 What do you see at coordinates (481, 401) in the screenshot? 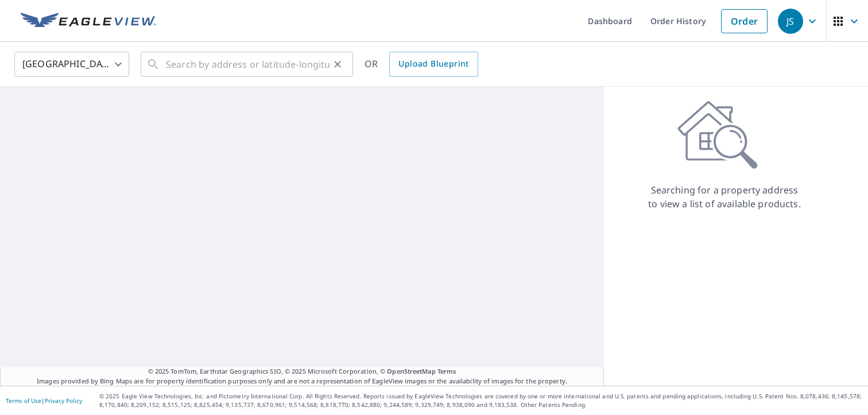
I see `p: © 2025 Eagle View Technologies, Inc. and Pictometry International Corp. All Rights Reserved. Repo...` at bounding box center [481, 401].